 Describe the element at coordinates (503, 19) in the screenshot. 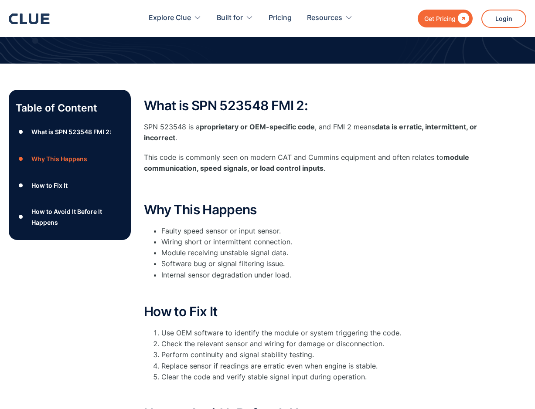

I see `a: Login` at that location.